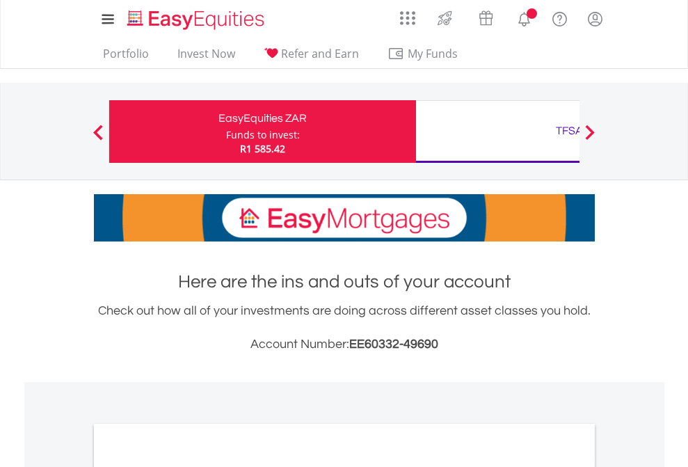 The image size is (688, 467). I want to click on span: EE60332-49690, so click(394, 344).